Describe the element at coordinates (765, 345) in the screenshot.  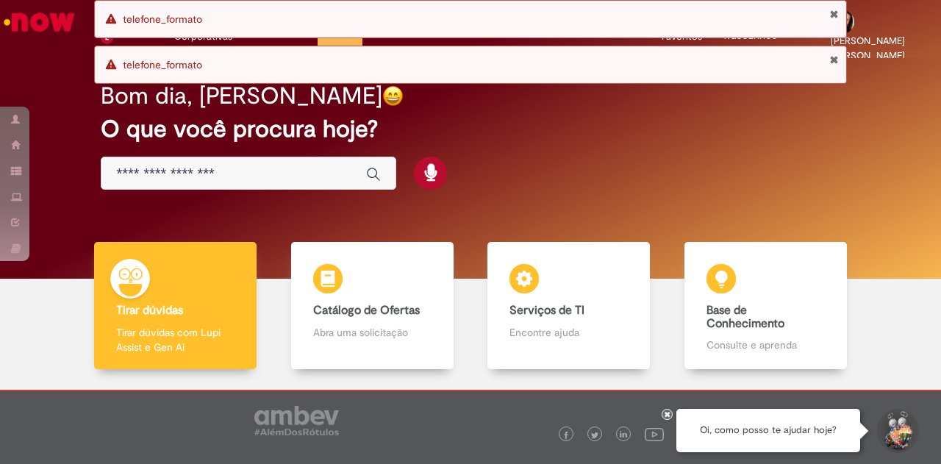
I see `p: Consulte e aprenda` at that location.